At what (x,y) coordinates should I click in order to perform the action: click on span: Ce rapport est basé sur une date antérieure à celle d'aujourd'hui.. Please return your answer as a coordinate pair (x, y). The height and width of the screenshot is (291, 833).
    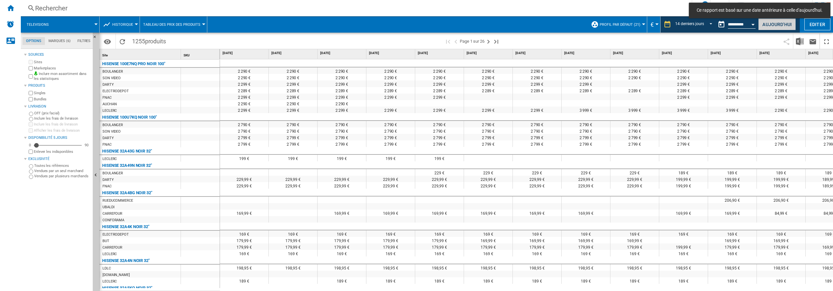
    Looking at the image, I should click on (760, 10).